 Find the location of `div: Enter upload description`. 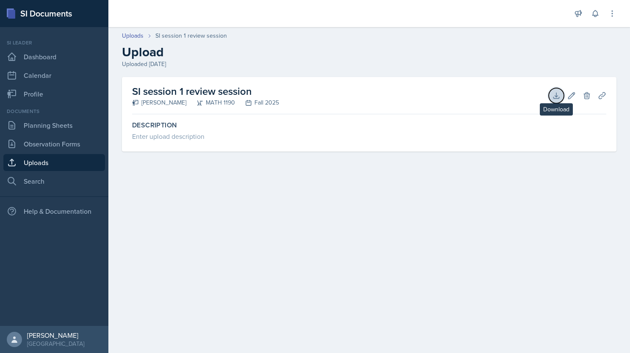

div: Enter upload description is located at coordinates (369, 136).